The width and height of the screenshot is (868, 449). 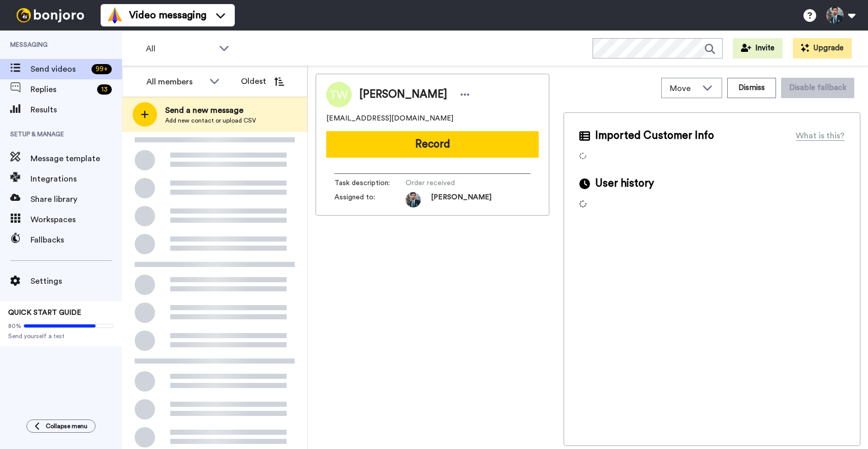 I want to click on span: Send a new message, so click(x=211, y=110).